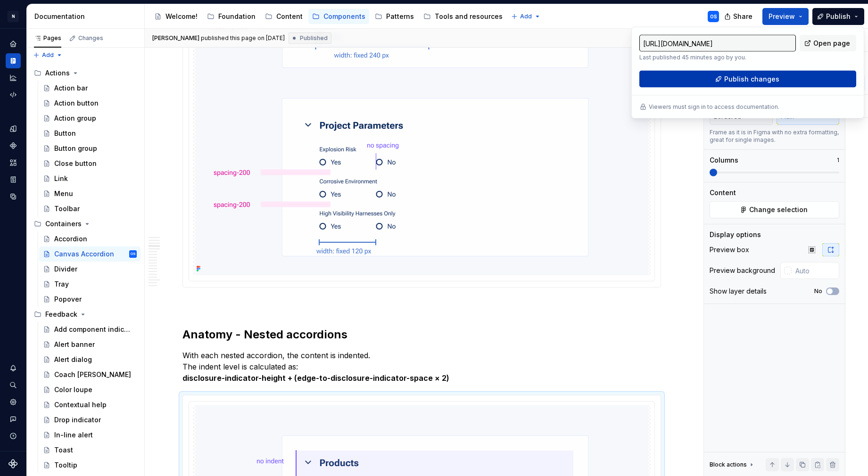  What do you see at coordinates (64, 450) in the screenshot?
I see `div: Toast` at bounding box center [64, 450].